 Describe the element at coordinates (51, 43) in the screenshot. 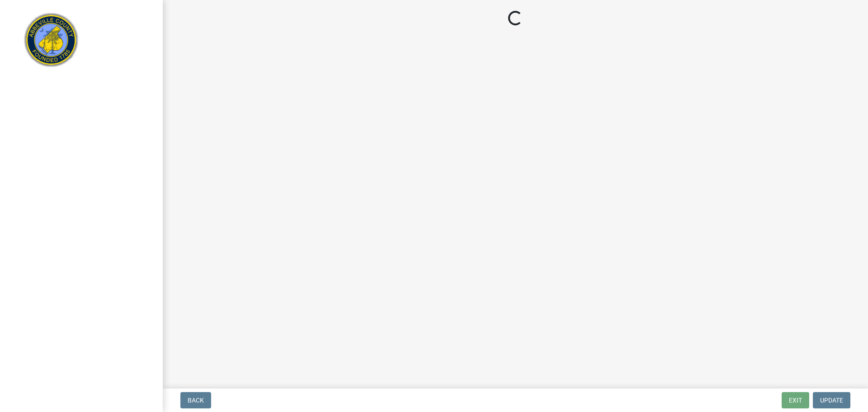

I see `img: Abbeville County, South Carolina` at that location.